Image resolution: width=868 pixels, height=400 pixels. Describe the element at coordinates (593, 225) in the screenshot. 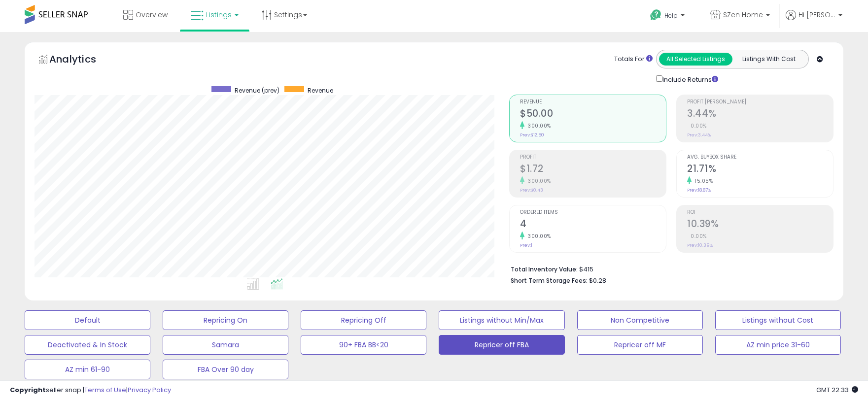

I see `h2: 4` at that location.